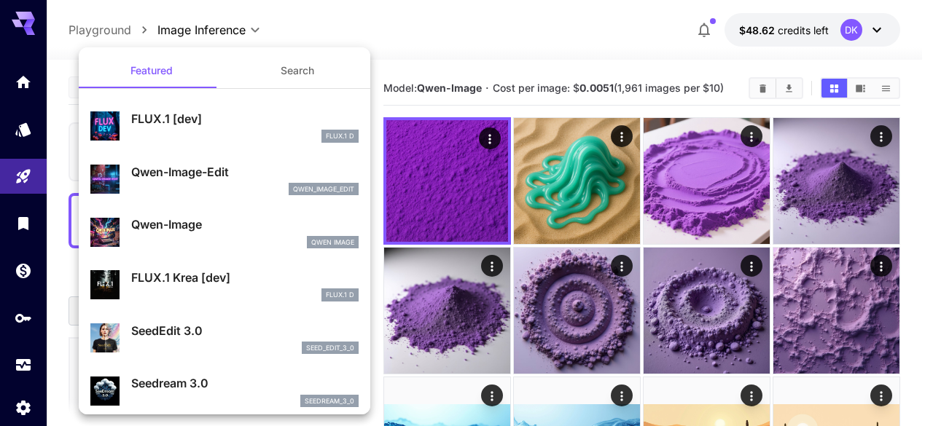 This screenshot has height=426, width=933. Describe the element at coordinates (152, 71) in the screenshot. I see `button: Featured` at that location.